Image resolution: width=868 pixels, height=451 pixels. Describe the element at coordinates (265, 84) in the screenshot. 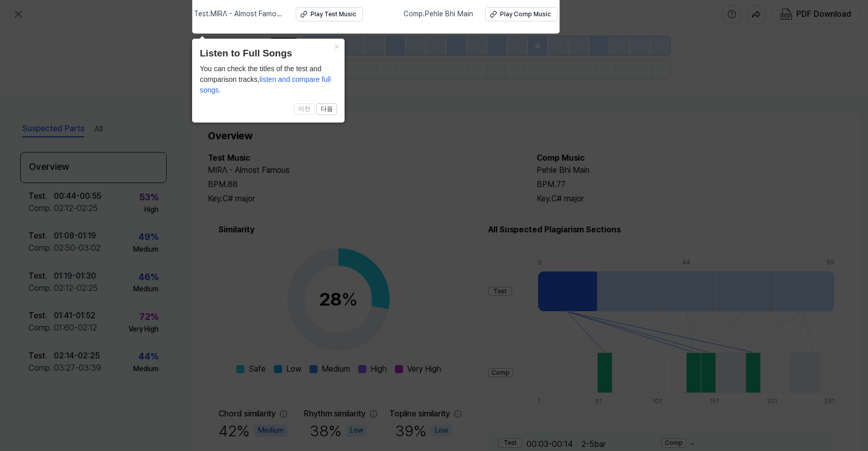

I see `span: listen and compare full songs.` at that location.